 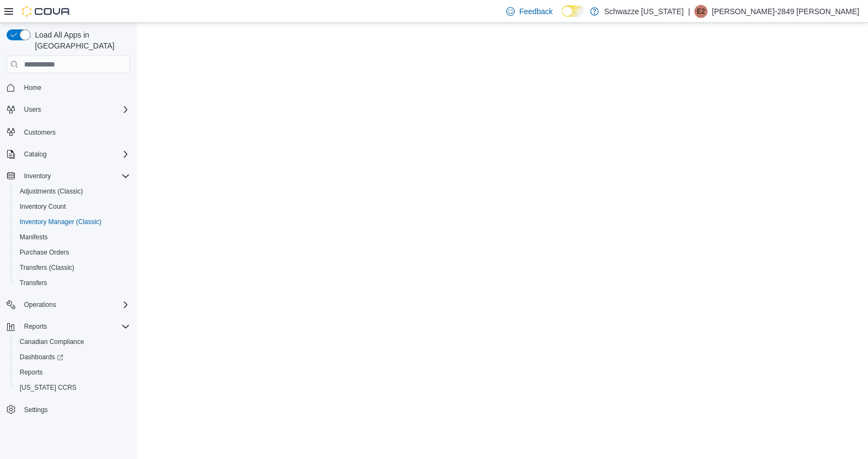 I want to click on button: Canadian Compliance, so click(x=73, y=342).